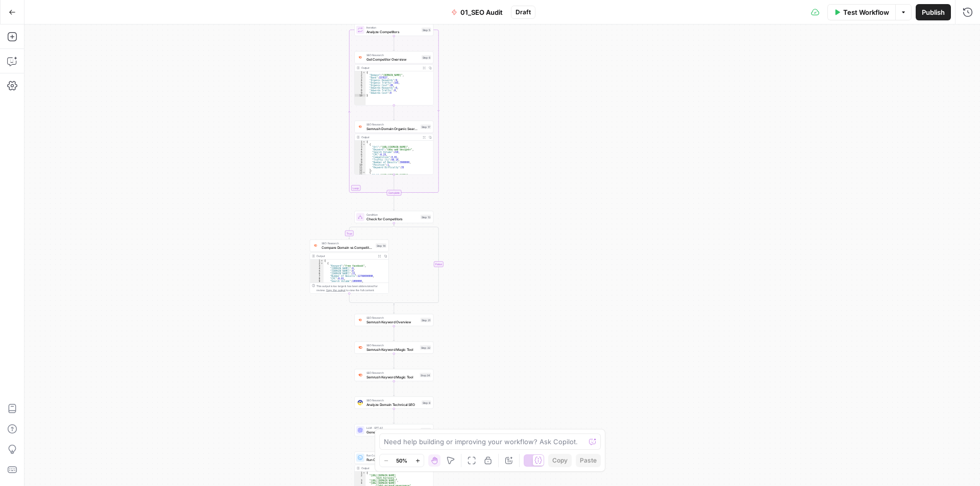 The width and height of the screenshot is (980, 486). Describe the element at coordinates (364, 472) in the screenshot. I see `span: Toggle code folding, rows 1 through 12` at that location.